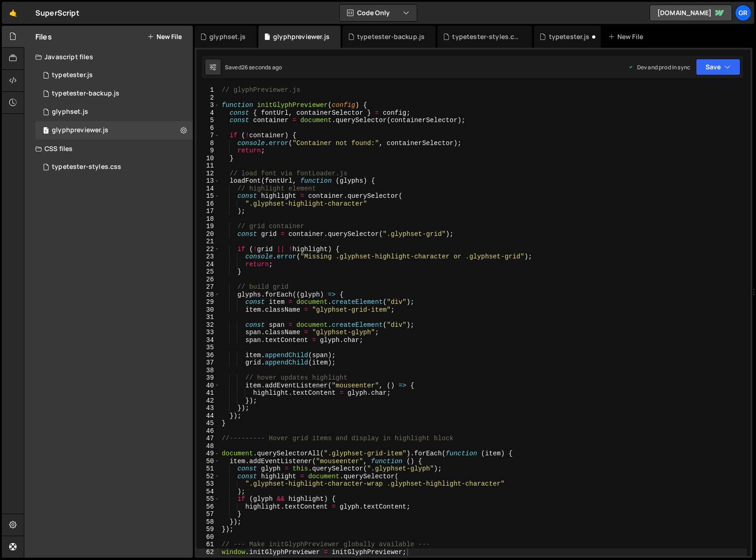  Describe the element at coordinates (743, 13) in the screenshot. I see `a: Gr` at that location.